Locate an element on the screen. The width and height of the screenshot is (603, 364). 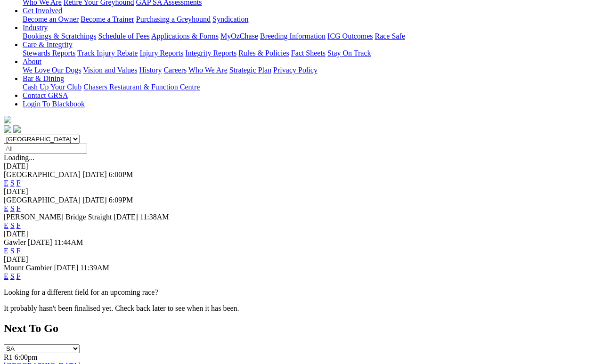
a: Privacy Policy is located at coordinates (295, 70).